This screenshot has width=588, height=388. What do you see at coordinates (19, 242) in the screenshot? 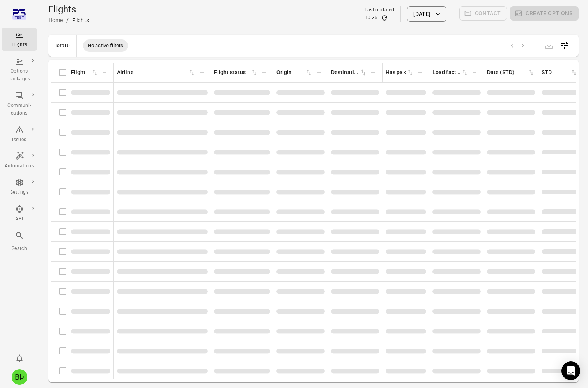
I see `button: Search` at bounding box center [19, 242].